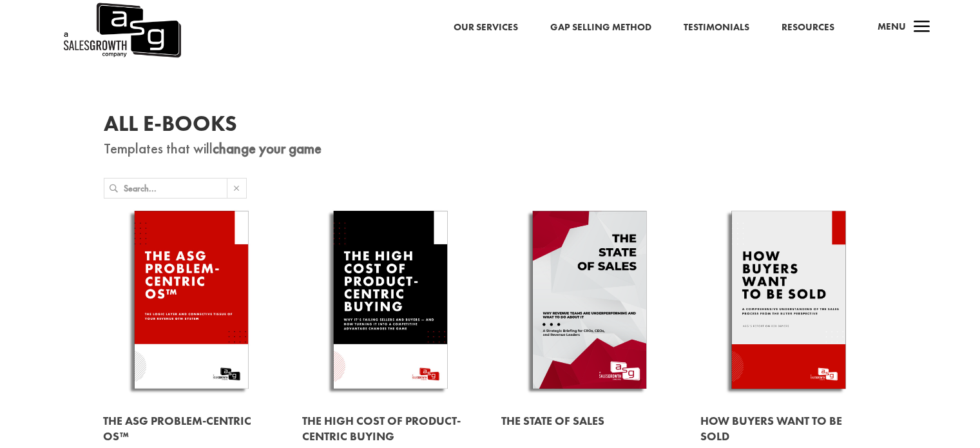  Describe the element at coordinates (175, 188) in the screenshot. I see `input: Search...` at that location.